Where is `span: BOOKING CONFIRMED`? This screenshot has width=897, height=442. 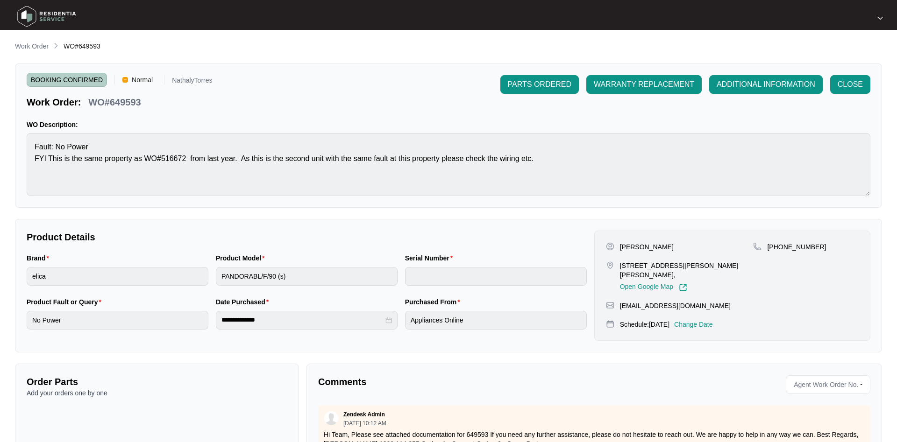 span: BOOKING CONFIRMED is located at coordinates (67, 80).